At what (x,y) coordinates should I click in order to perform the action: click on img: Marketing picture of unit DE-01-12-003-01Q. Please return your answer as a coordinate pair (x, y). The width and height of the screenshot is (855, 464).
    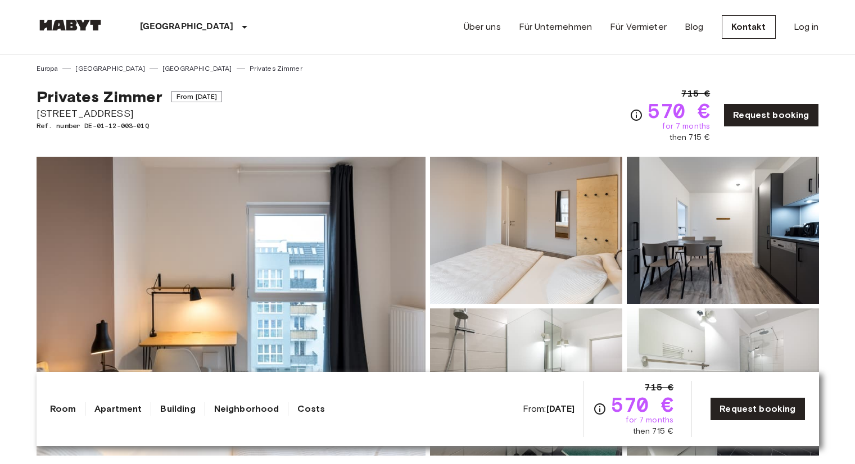
    Looking at the image, I should click on (231, 306).